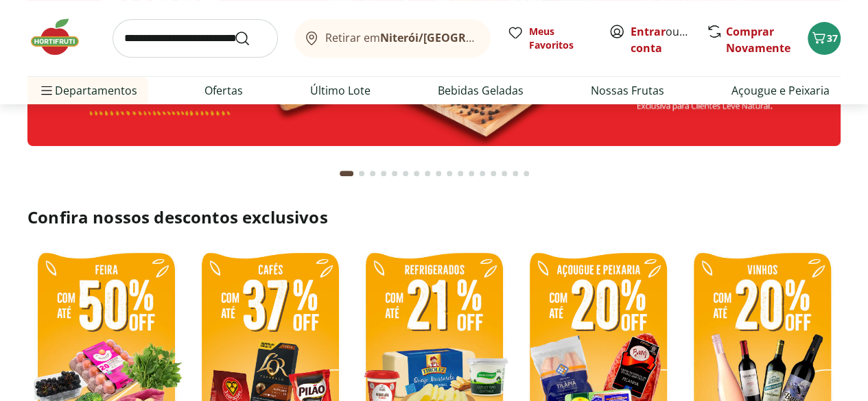 The height and width of the screenshot is (401, 868). What do you see at coordinates (434, 217) in the screenshot?
I see `h2: Confira nossos descontos exclusivos` at bounding box center [434, 217].